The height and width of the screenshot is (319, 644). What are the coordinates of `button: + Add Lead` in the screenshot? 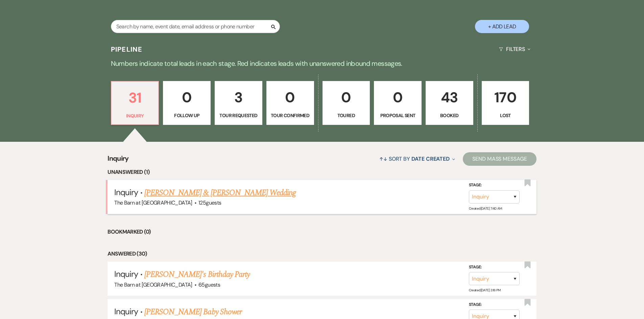 It's located at (502, 26).